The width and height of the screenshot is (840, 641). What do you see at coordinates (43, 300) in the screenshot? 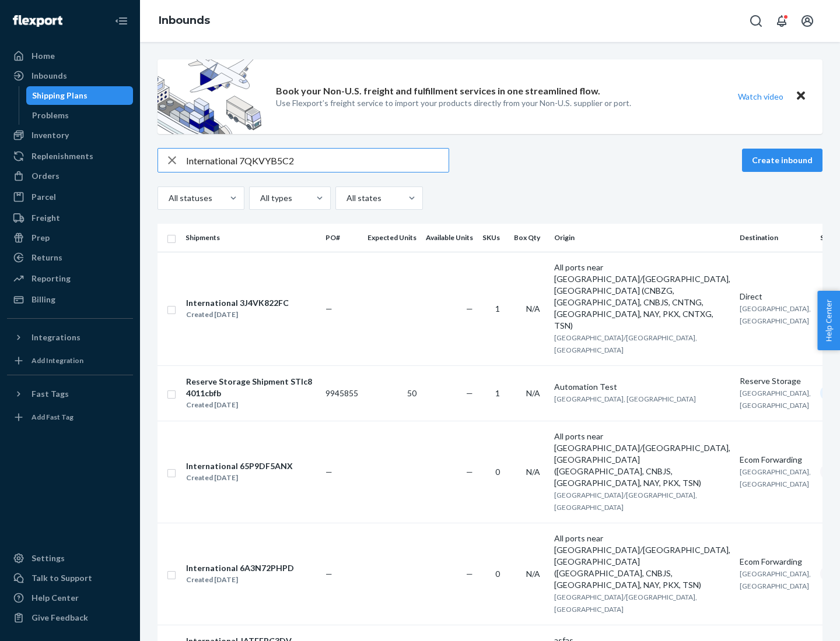
I see `div: Billing` at bounding box center [43, 300].